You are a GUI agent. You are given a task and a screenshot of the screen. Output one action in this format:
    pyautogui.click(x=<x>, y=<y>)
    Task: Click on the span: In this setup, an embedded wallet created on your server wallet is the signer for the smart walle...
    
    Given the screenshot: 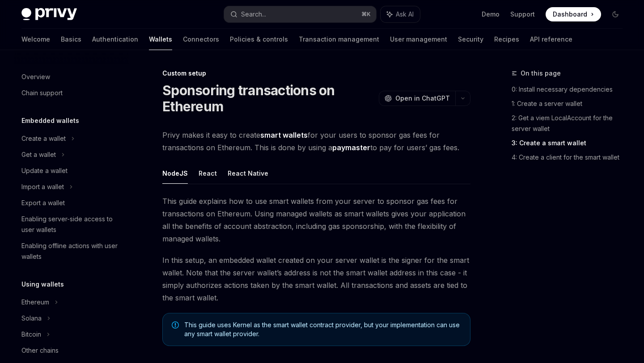 What is the action you would take?
    pyautogui.click(x=316, y=279)
    